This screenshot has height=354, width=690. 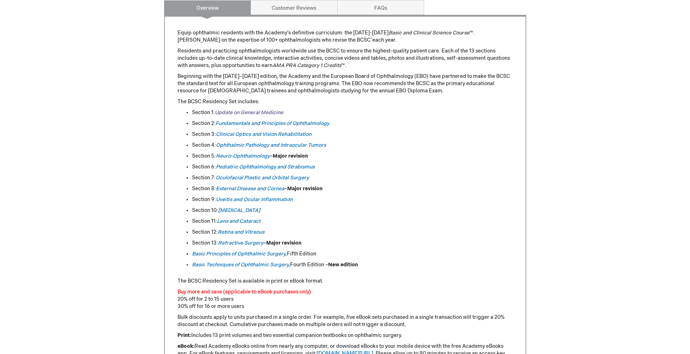 I want to click on a: FAQs, so click(x=381, y=8).